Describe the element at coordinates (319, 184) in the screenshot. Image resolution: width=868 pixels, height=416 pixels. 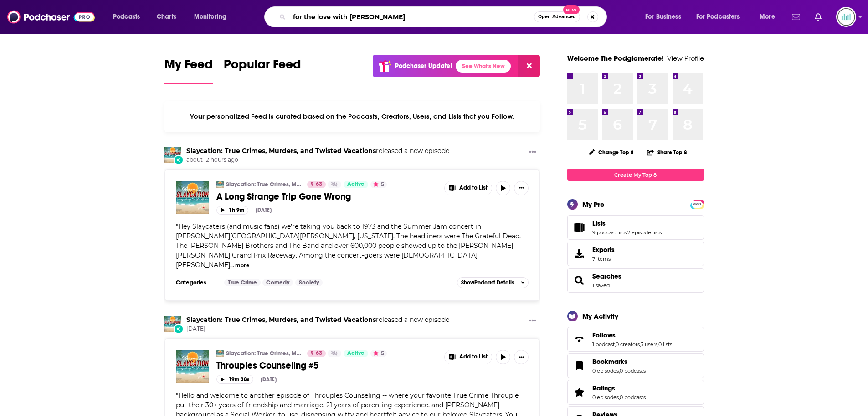
I see `span: 63` at that location.